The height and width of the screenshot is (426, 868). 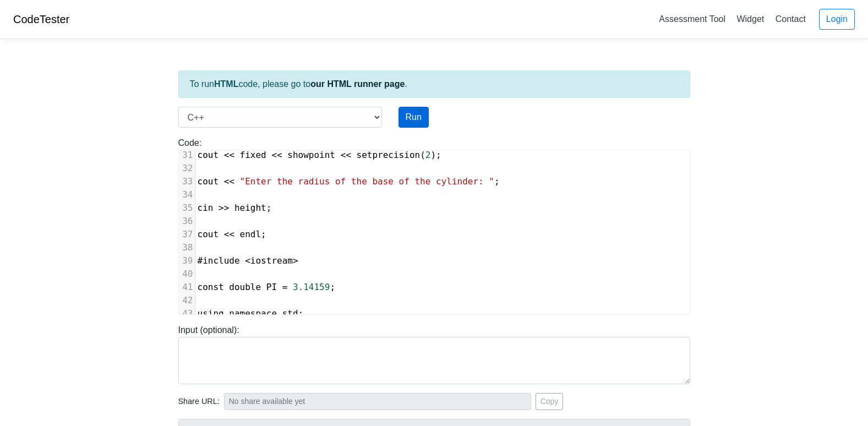 What do you see at coordinates (272, 287) in the screenshot?
I see `span: PI` at bounding box center [272, 287].